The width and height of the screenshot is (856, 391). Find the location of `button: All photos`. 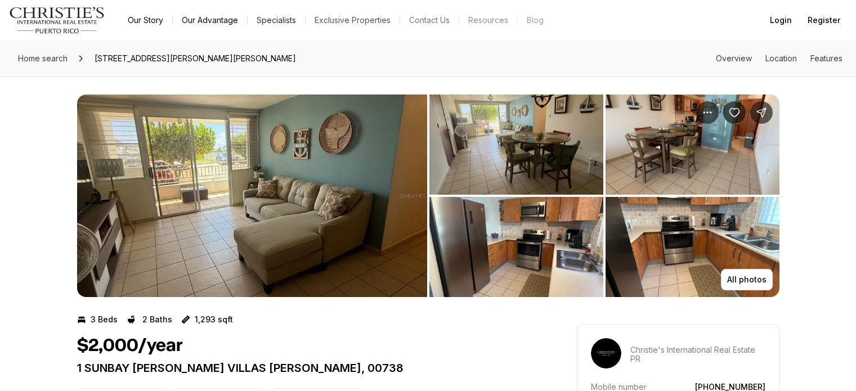

button: All photos is located at coordinates (747, 280).